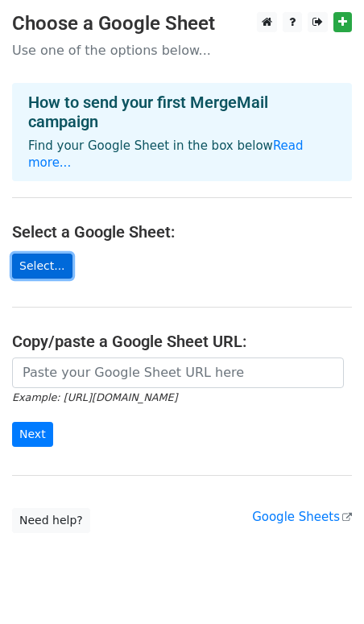  Describe the element at coordinates (42, 266) in the screenshot. I see `a: Select...` at that location.